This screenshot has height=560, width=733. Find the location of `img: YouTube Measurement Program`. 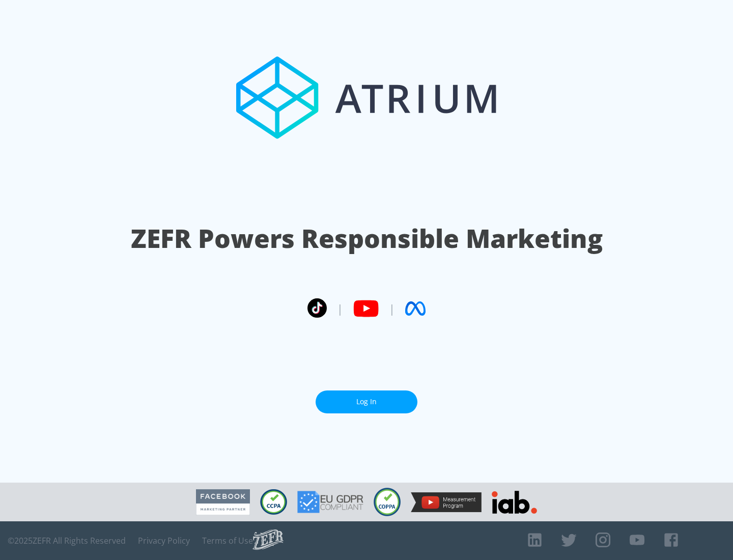

img: YouTube Measurement Program is located at coordinates (446, 502).